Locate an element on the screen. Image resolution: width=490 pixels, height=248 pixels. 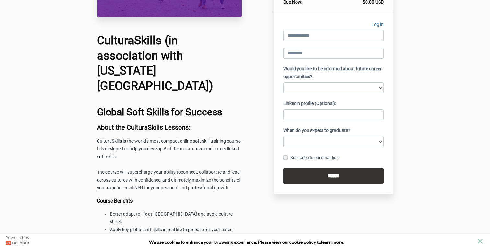
span: CulturaSkills is the world’s most compact online soft skill training course. It is designed to he... is located at coordinates (169, 149).